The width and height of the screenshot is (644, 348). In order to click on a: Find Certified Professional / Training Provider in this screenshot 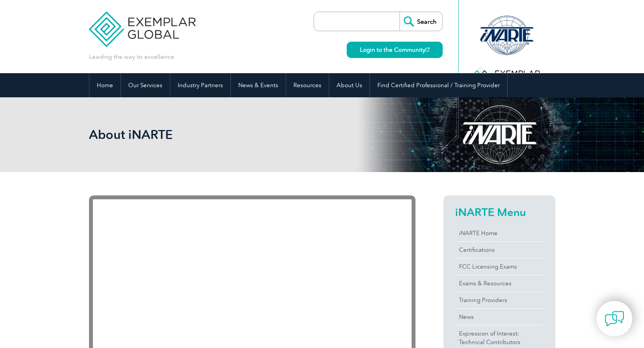, I will do `click(438, 85)`.